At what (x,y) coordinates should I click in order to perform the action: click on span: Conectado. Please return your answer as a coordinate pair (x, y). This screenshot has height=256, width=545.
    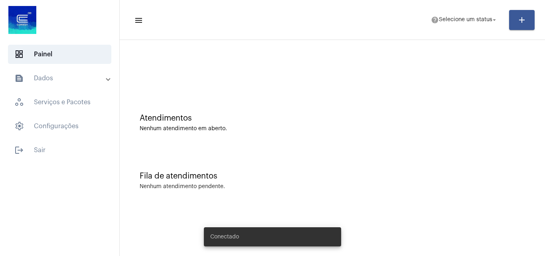
    Looking at the image, I should click on (225, 237).